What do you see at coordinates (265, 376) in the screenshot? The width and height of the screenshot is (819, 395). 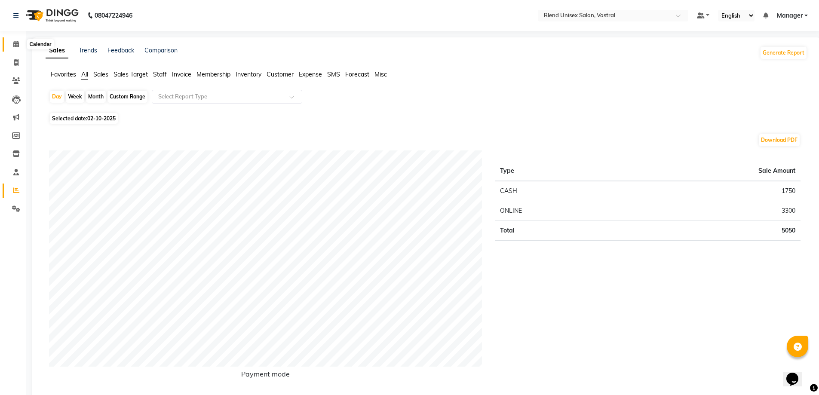 I see `h6: Payment mode` at bounding box center [265, 376].